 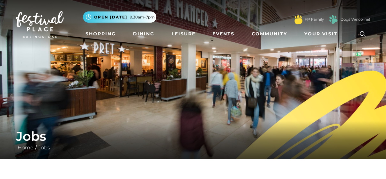 What do you see at coordinates (223, 34) in the screenshot?
I see `a: Events` at bounding box center [223, 34].